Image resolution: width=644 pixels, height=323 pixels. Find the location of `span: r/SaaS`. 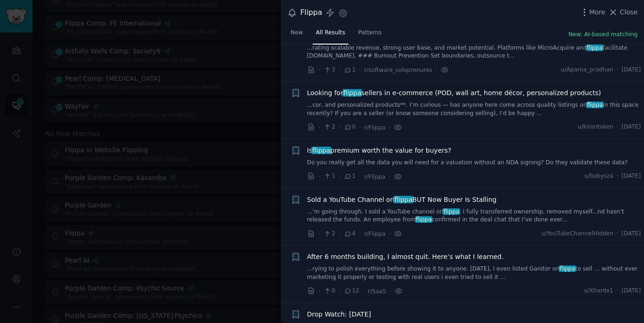

span: r/SaaS is located at coordinates (377, 291).